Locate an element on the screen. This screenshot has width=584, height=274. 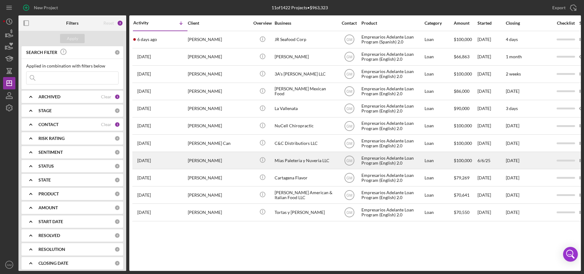
b: SENTIMENT is located at coordinates (51, 152).